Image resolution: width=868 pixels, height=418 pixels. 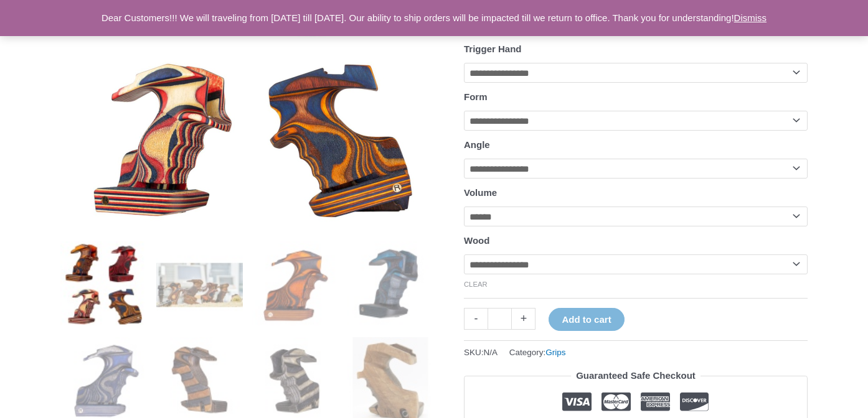 I want to click on img: Rink Air Pistol Grip, so click(x=103, y=284).